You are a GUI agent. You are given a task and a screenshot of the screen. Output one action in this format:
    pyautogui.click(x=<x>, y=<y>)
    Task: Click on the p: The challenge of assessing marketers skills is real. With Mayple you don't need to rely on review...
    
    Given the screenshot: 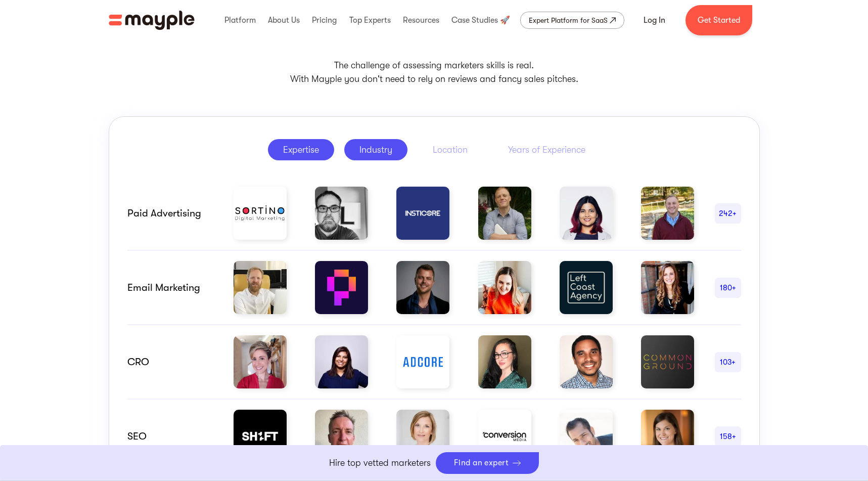 What is the action you would take?
    pyautogui.click(x=434, y=73)
    